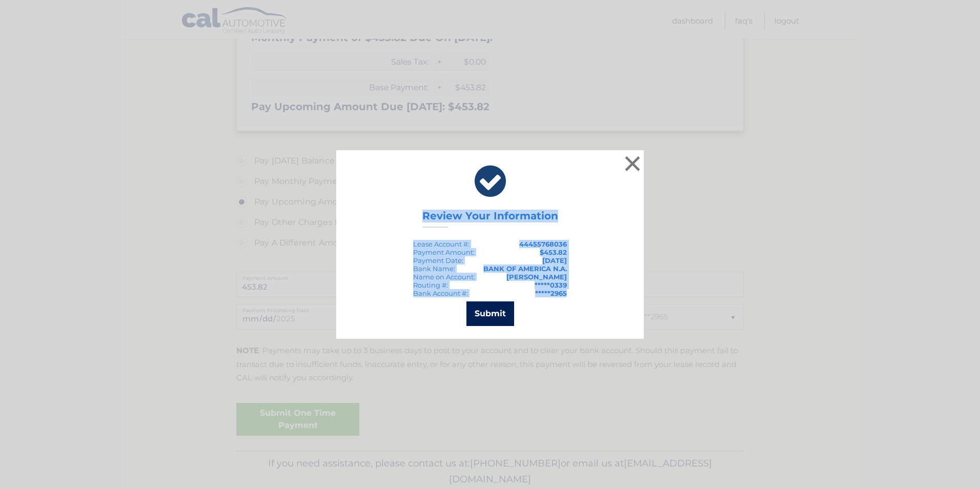 This screenshot has width=980, height=489. I want to click on div: Bank Account #:, so click(440, 293).